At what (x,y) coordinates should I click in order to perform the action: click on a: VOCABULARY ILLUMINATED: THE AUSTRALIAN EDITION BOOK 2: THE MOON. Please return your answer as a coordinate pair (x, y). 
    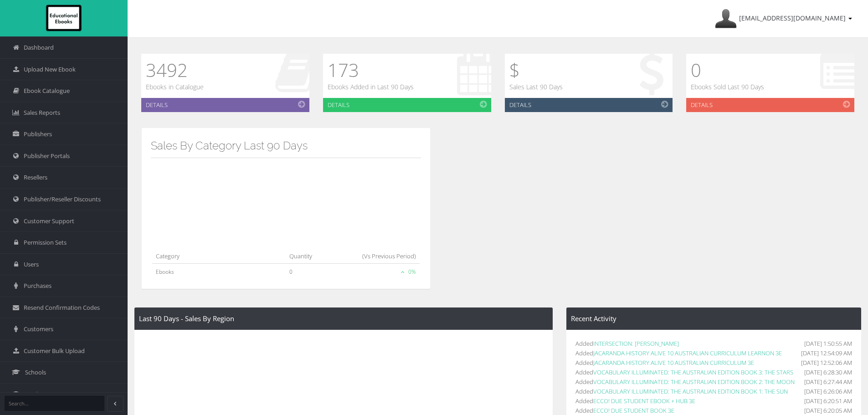
    Looking at the image, I should click on (694, 382).